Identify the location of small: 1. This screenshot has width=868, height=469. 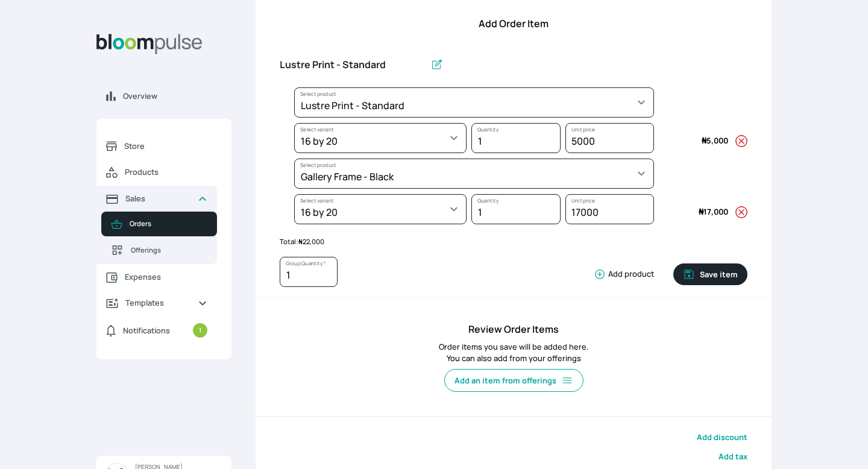
(200, 330).